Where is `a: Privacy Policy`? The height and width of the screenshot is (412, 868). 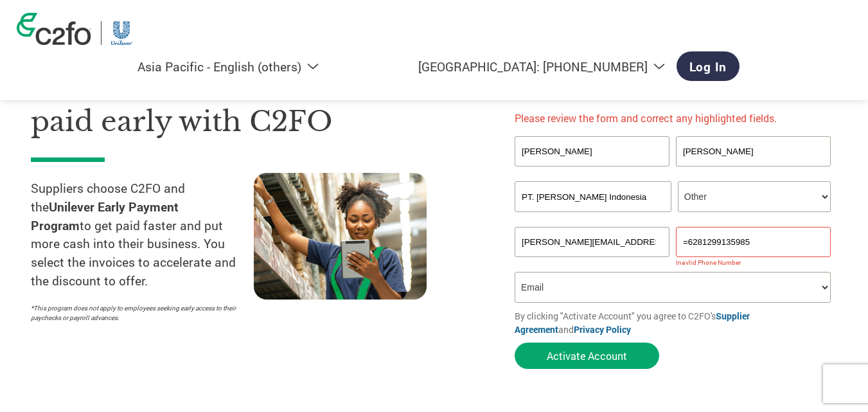 a: Privacy Policy is located at coordinates (602, 329).